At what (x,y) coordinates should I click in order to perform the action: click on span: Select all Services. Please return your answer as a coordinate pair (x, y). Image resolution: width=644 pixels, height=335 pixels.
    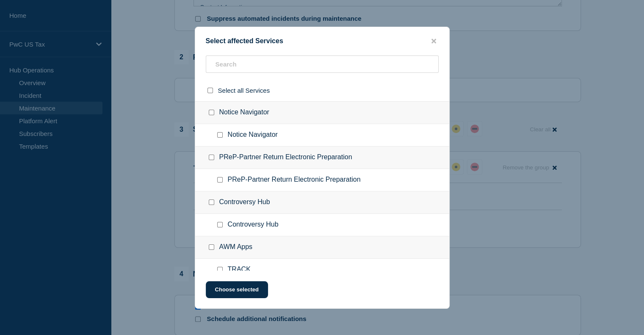
    Looking at the image, I should click on (244, 90).